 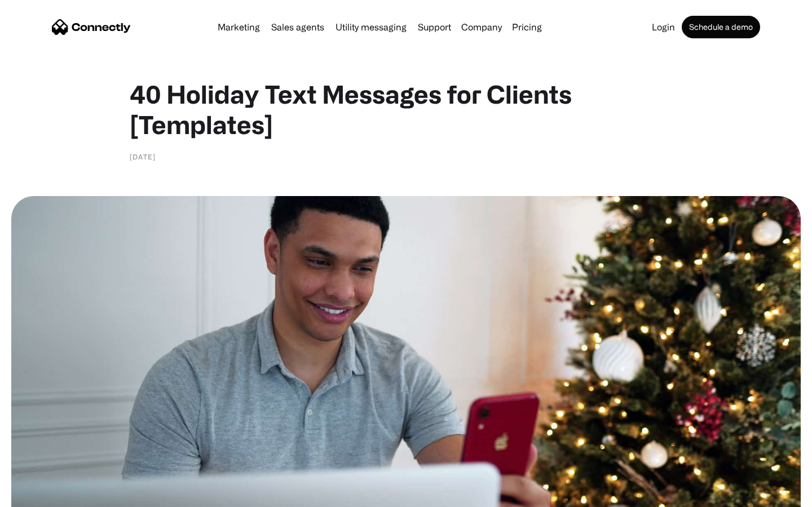 What do you see at coordinates (39, 496) in the screenshot?
I see `aside: Language selected: English` at bounding box center [39, 496].